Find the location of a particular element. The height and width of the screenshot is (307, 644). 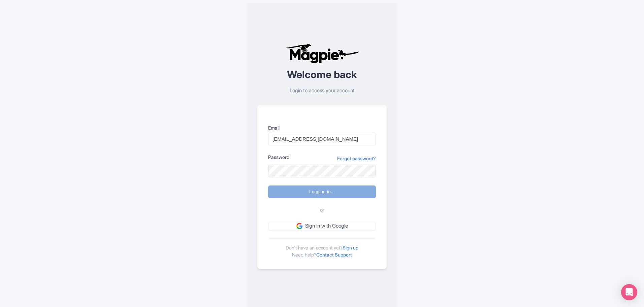

img: google.svg is located at coordinates (299, 226).